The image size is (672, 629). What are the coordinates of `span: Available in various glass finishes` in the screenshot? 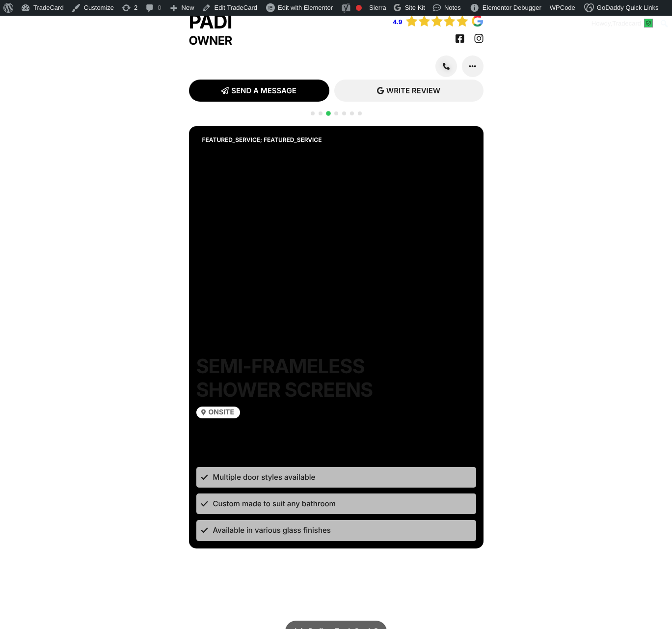 It's located at (272, 530).